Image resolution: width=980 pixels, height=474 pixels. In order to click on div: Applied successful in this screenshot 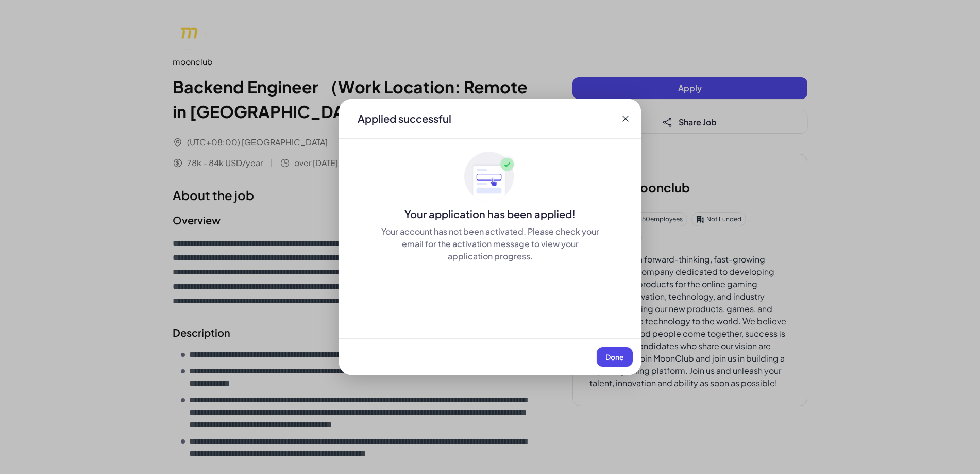, I will do `click(405, 118)`.